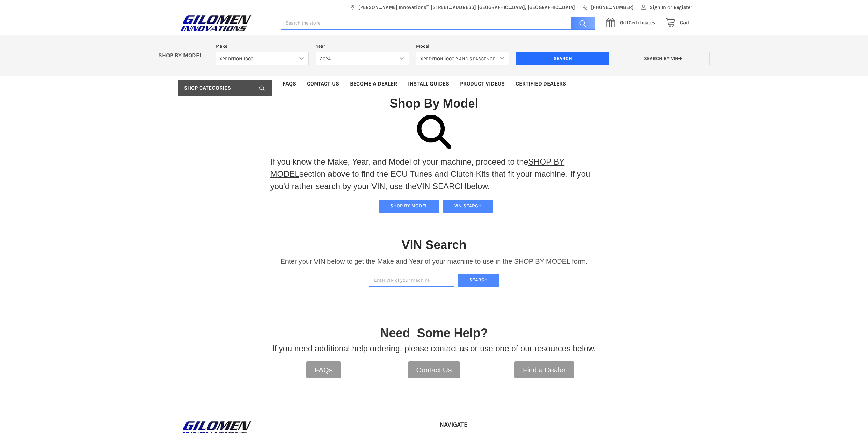 This screenshot has width=868, height=433. I want to click on p: If you know the Make, Year, and Model of your machine, proceed to the section above to find the E..., so click(434, 174).